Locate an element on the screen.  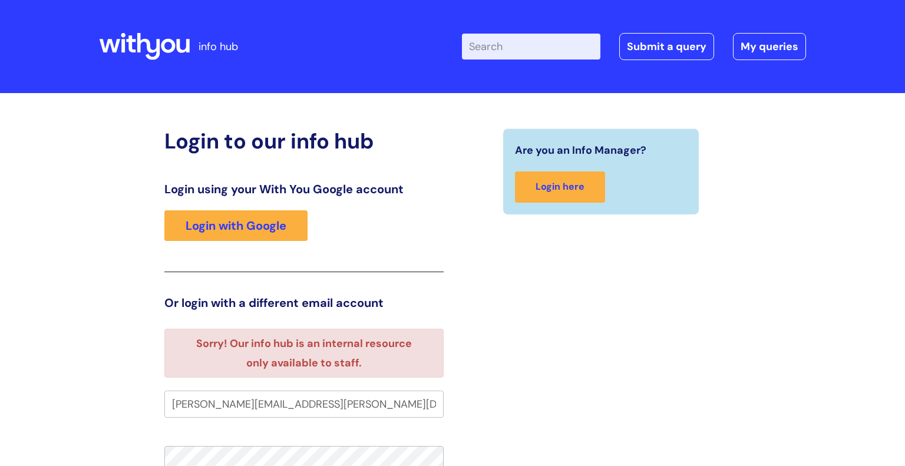
p: info hub is located at coordinates (218, 47).